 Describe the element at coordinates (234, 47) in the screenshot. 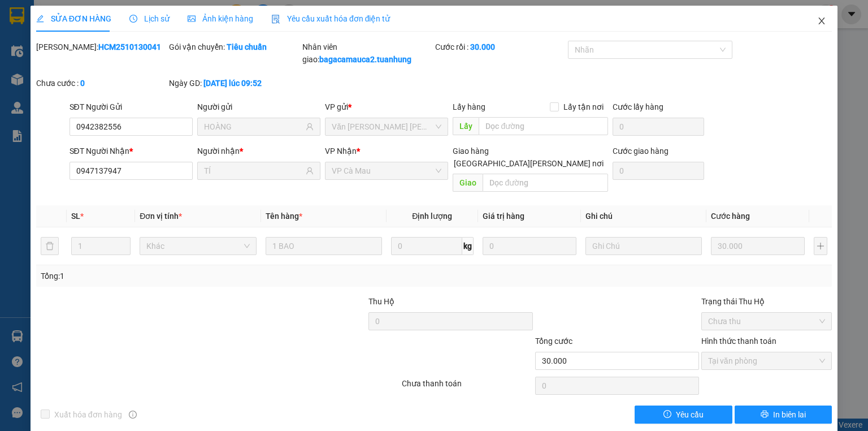

I see `div: Gói vận chuyển:` at that location.